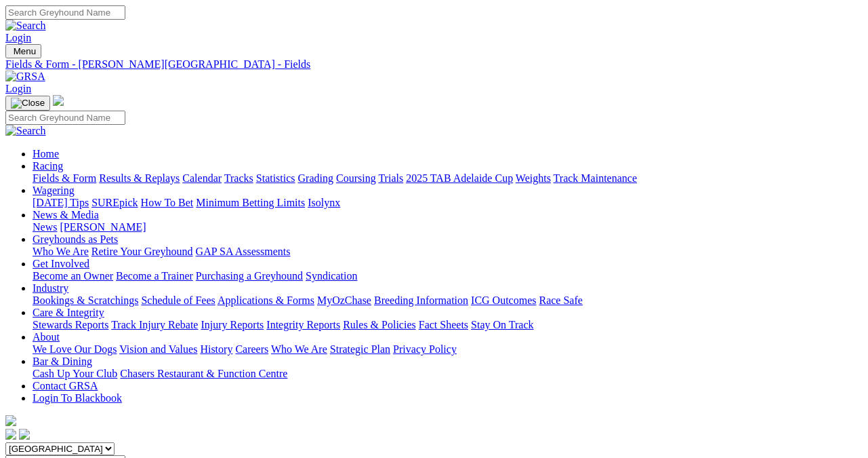  What do you see at coordinates (356, 178) in the screenshot?
I see `a: Coursing` at bounding box center [356, 178].